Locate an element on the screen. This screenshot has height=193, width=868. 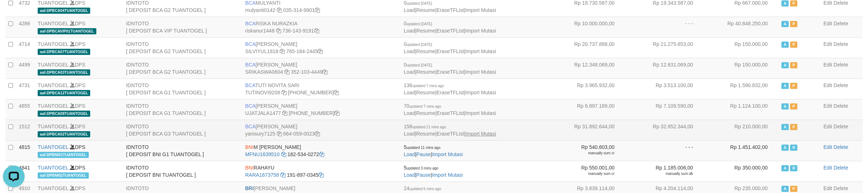
a: SRIKASWA0604 is located at coordinates (264, 72).